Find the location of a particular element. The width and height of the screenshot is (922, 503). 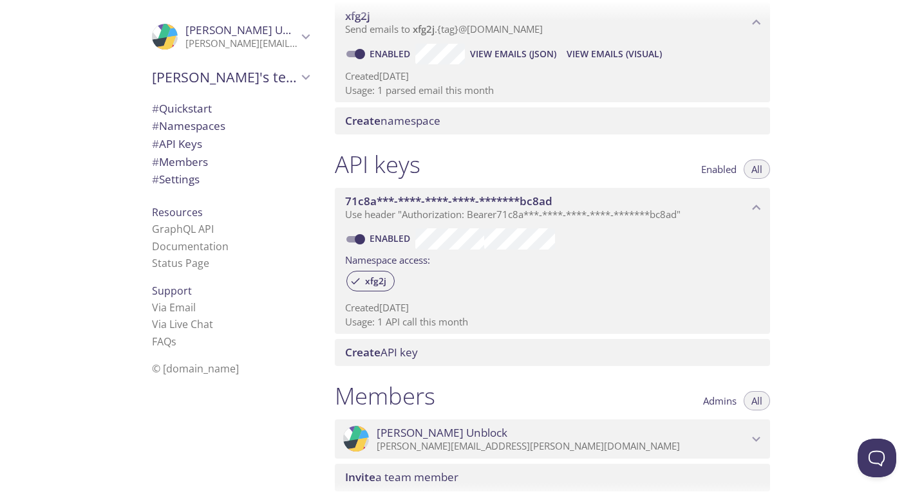

h1: Members is located at coordinates (385, 396).